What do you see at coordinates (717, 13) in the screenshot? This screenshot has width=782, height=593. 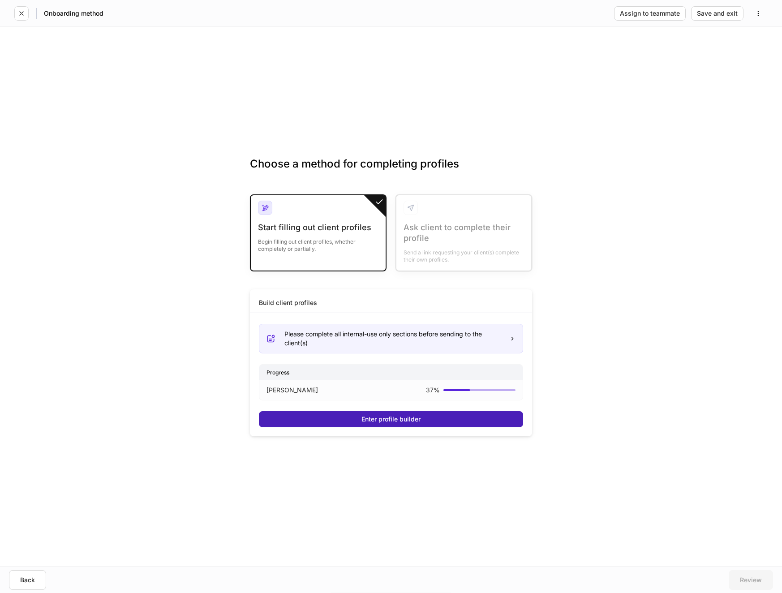 I see `div: Save and exit` at bounding box center [717, 13].